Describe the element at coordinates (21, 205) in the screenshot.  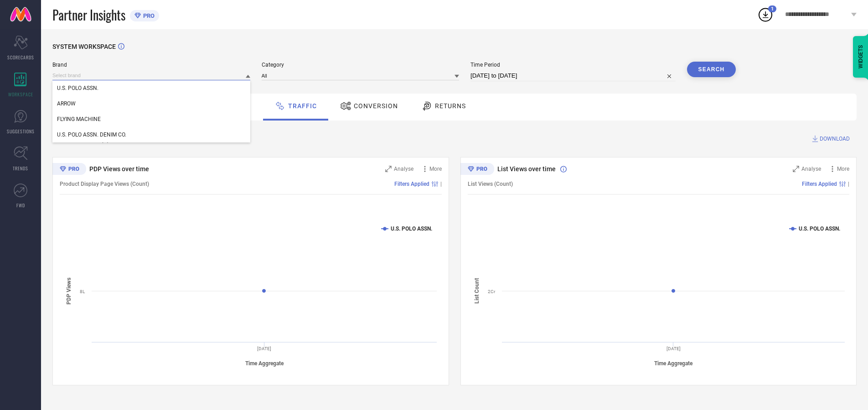
I see `span: FWD` at that location.